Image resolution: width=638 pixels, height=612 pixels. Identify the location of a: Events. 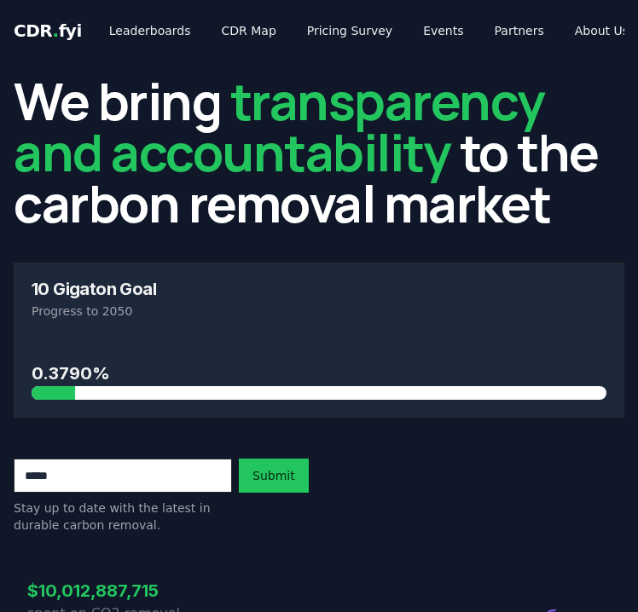
(442, 31).